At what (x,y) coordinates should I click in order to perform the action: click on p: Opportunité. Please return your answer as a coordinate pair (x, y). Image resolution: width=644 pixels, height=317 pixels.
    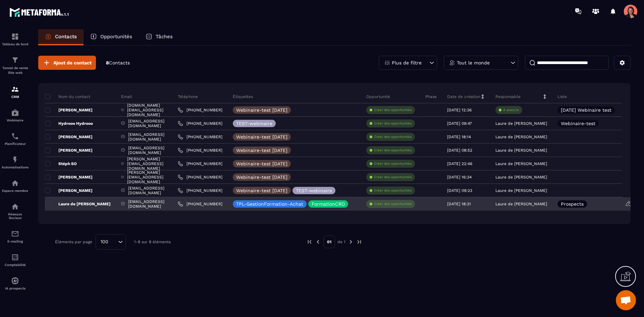
    Looking at the image, I should click on (378, 97).